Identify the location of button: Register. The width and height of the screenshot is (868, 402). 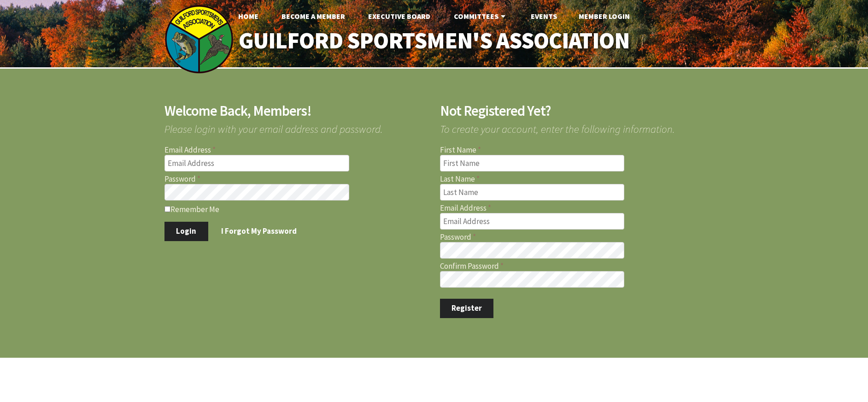
(466, 309).